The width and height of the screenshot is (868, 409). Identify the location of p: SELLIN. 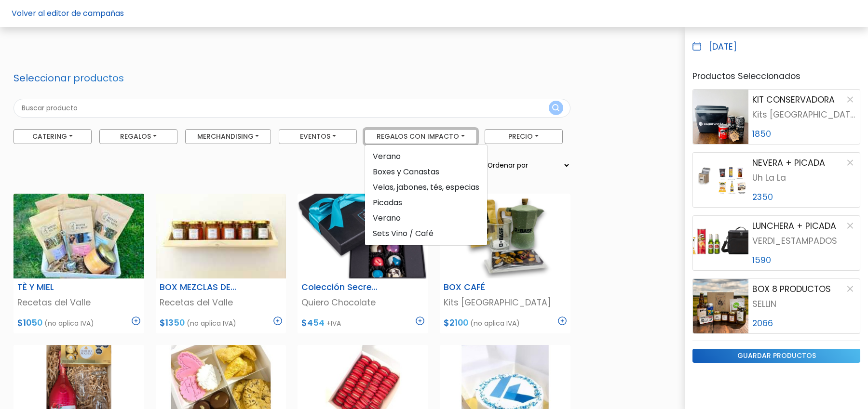
(803, 304).